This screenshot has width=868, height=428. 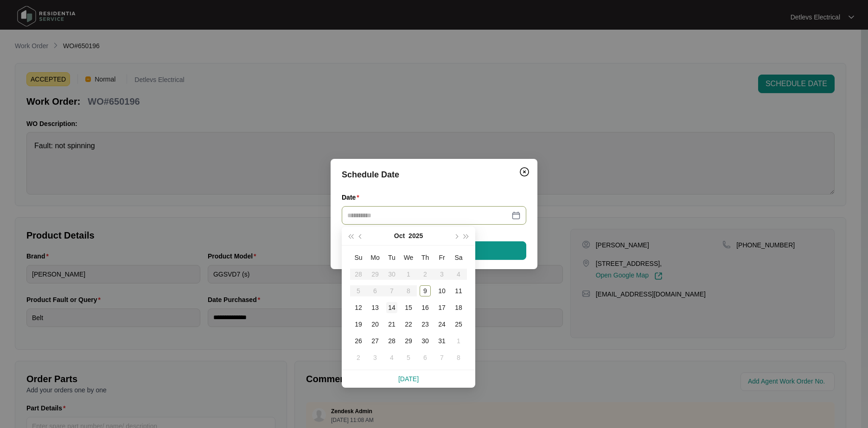 I want to click on button: Close, so click(x=525, y=172).